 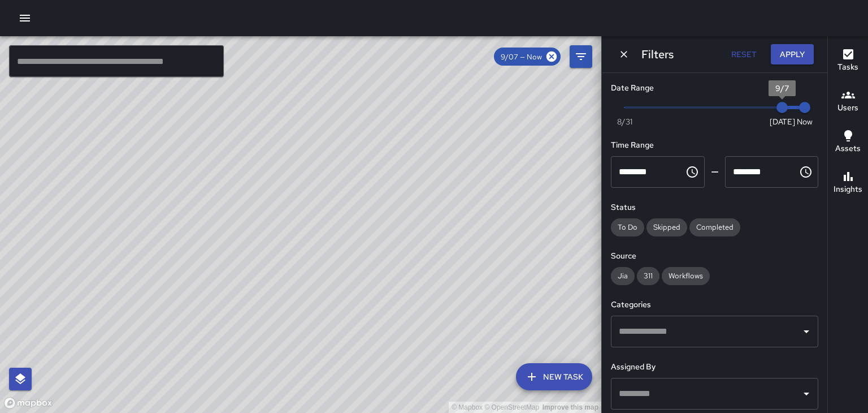 I want to click on div: Skipped, so click(x=667, y=227).